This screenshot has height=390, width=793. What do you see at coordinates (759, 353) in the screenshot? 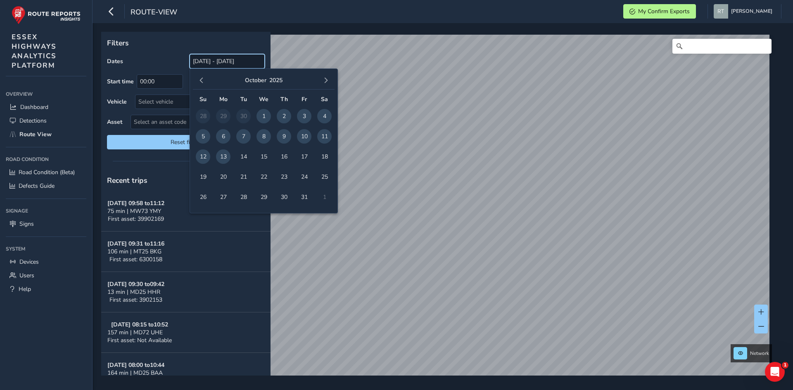
I see `span: Network` at bounding box center [759, 353].